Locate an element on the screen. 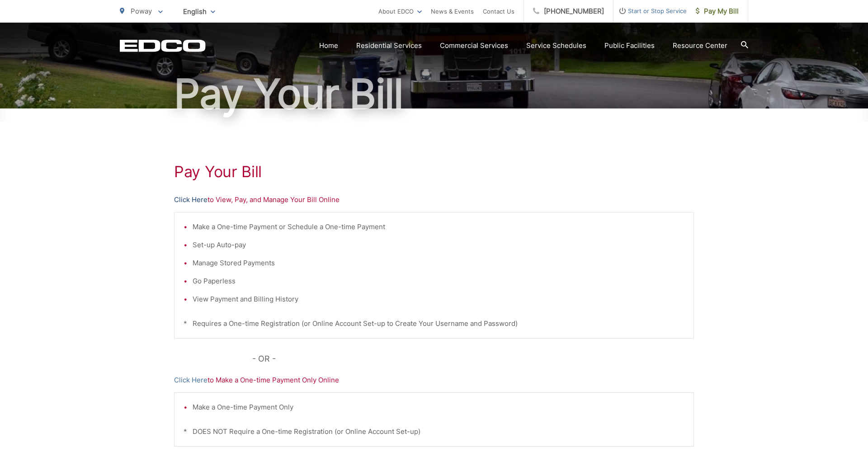  span: Pay My Bill is located at coordinates (717, 11).